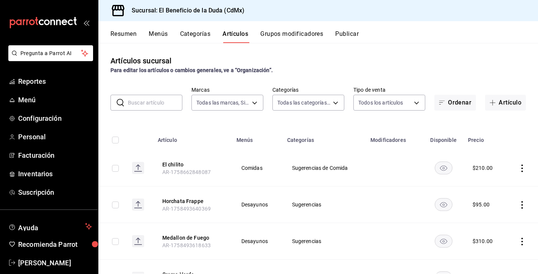  I want to click on span: Todas las marcas, Sin marca, so click(223, 103).